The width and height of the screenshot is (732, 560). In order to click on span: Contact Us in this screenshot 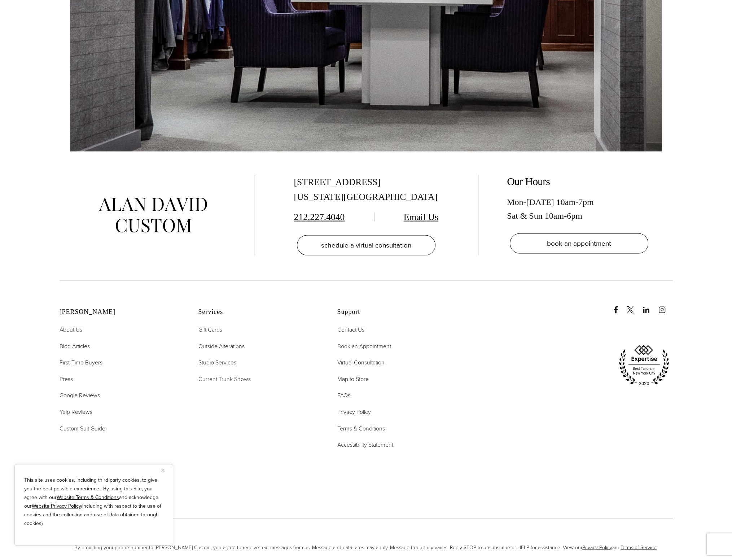, I will do `click(351, 329)`.